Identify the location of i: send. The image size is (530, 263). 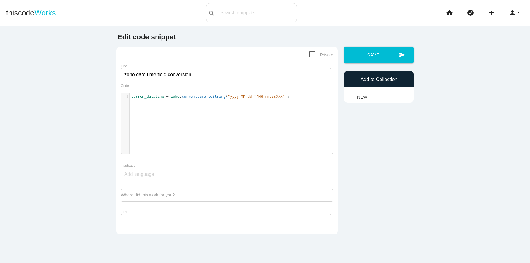
(402, 55).